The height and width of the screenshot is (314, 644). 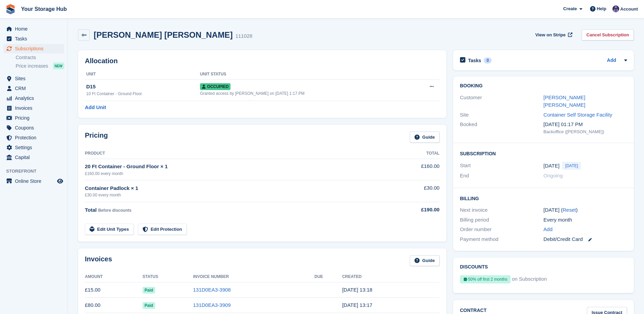 What do you see at coordinates (35, 38) in the screenshot?
I see `span: Tasks` at bounding box center [35, 38].